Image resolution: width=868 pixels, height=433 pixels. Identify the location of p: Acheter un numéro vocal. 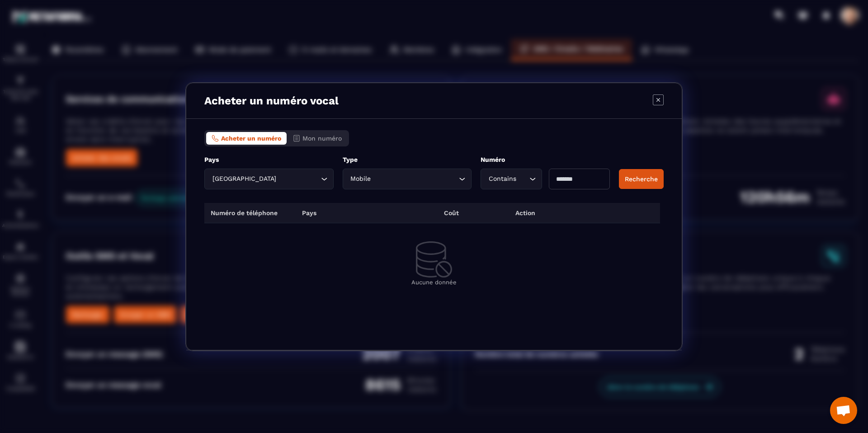
(271, 101).